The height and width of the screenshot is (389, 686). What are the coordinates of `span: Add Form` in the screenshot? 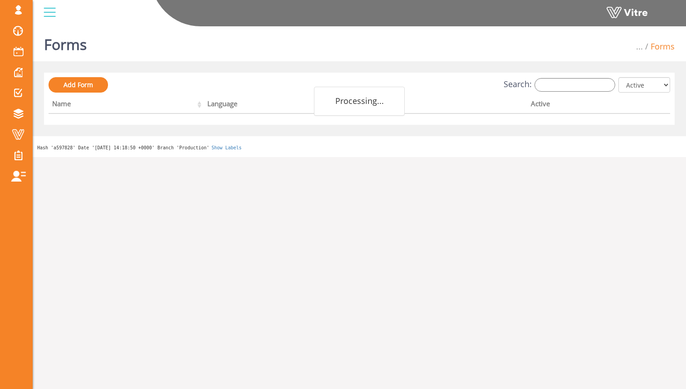 It's located at (78, 84).